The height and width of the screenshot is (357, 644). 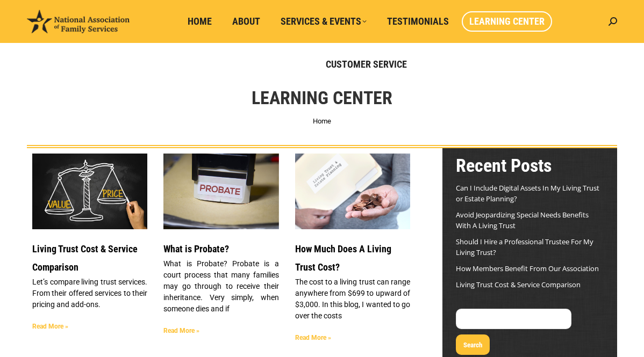 What do you see at coordinates (472, 345) in the screenshot?
I see `button: Search` at bounding box center [472, 345].